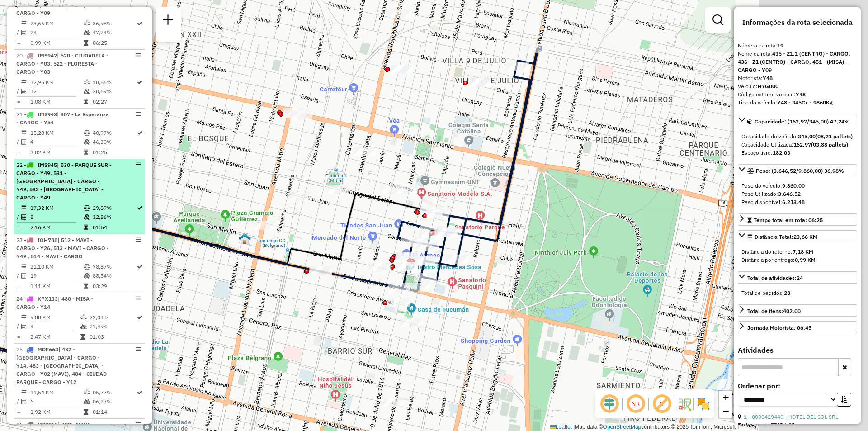  I want to click on td: 02:27, so click(114, 102).